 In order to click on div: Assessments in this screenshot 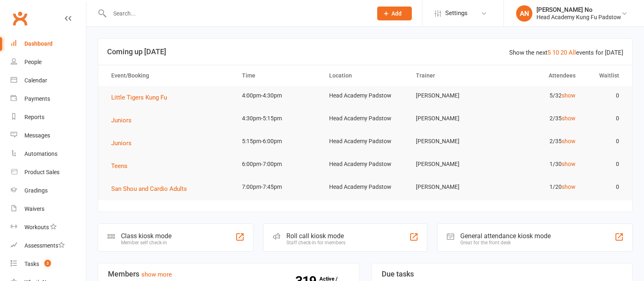, I will do `click(44, 245)`.